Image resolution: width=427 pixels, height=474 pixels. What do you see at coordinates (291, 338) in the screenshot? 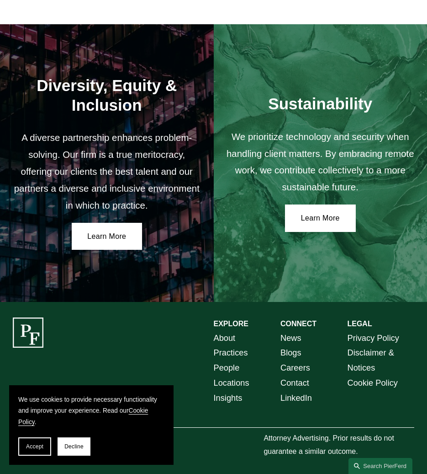
I see `a: News` at bounding box center [291, 338].